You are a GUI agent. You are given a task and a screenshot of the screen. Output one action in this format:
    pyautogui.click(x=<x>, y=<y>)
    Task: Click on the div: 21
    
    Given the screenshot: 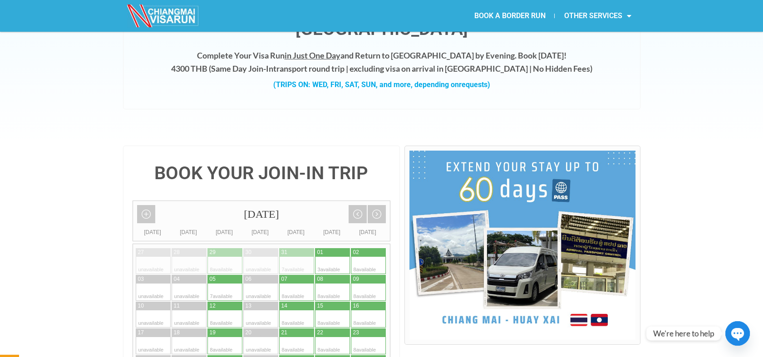 What is the action you would take?
    pyautogui.click(x=284, y=333)
    